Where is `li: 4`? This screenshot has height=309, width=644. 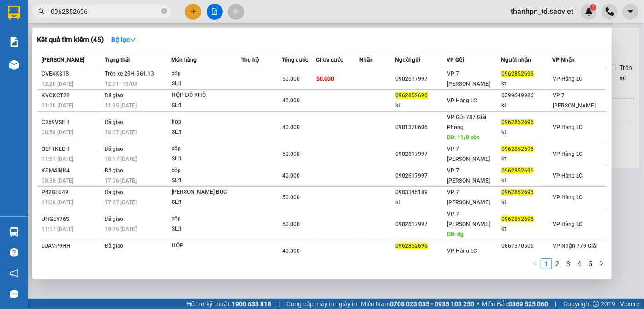 li: 4 is located at coordinates (579, 263).